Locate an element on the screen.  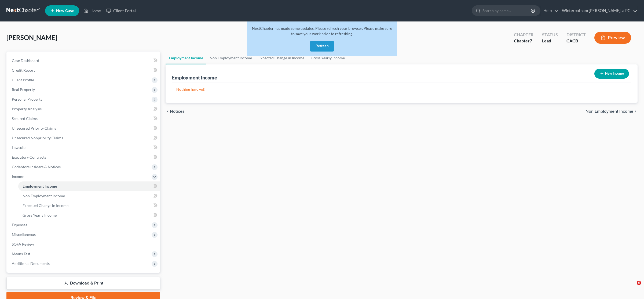
a: Case Dashboard is located at coordinates (84, 61).